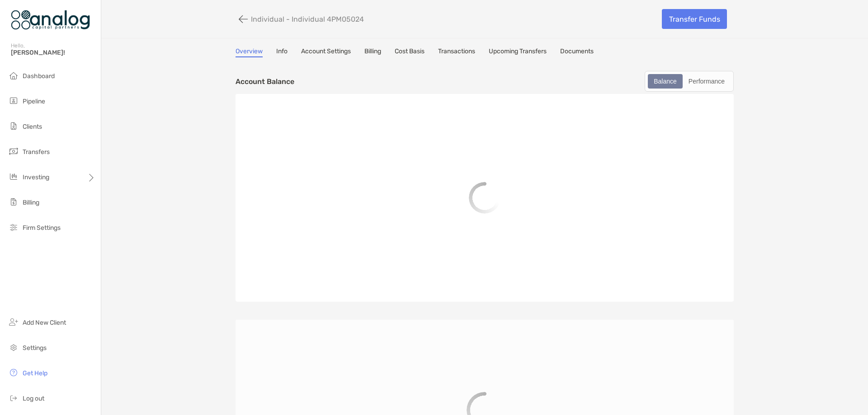 Image resolution: width=868 pixels, height=415 pixels. Describe the element at coordinates (50, 20) in the screenshot. I see `img: Zoe Logo` at that location.